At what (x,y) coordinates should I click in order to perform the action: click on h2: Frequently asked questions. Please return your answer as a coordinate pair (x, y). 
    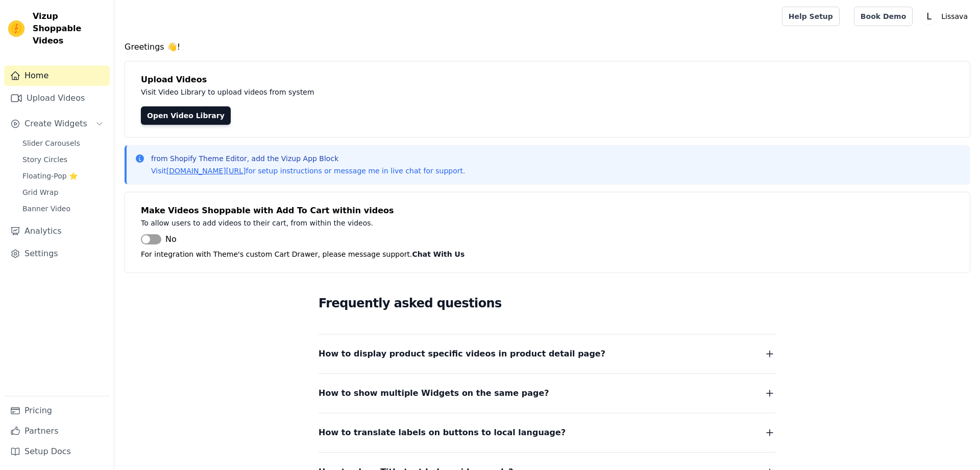
    Looking at the image, I should click on (547, 303).